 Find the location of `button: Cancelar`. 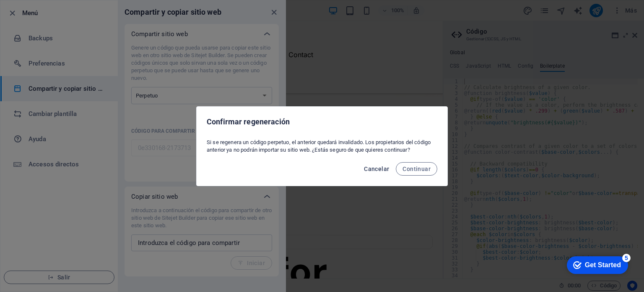

button: Cancelar is located at coordinates (377, 169).